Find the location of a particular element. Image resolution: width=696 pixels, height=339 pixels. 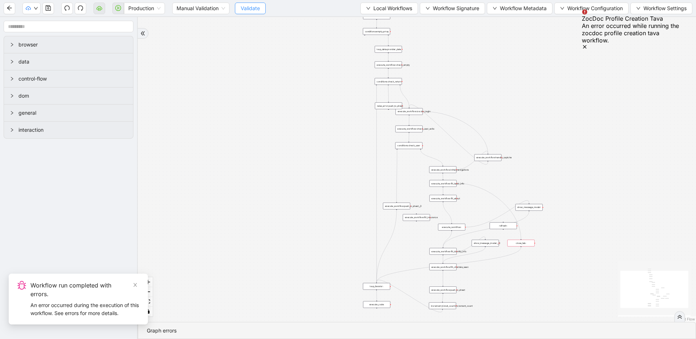

div: execute_workflow:retool_data_fetch is located at coordinates (377, 16).